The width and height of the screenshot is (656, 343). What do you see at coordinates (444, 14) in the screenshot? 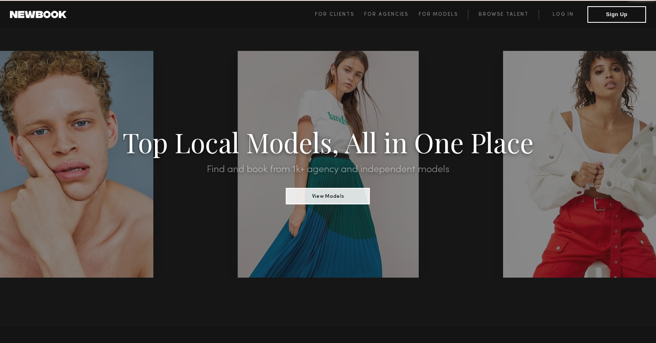
I see `a: For Models` at bounding box center [444, 14].